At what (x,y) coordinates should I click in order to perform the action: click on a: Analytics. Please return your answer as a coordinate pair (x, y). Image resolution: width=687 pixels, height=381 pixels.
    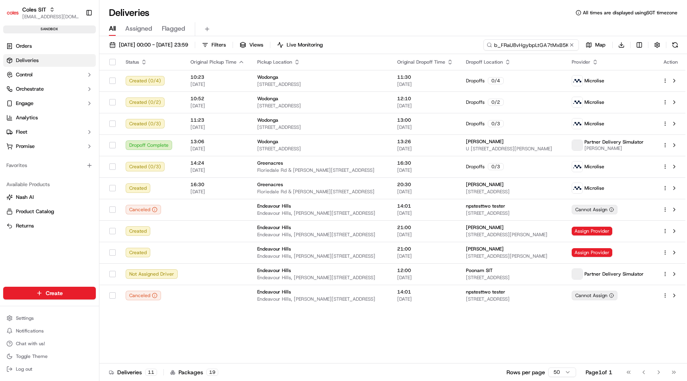
    Looking at the image, I should click on (49, 118).